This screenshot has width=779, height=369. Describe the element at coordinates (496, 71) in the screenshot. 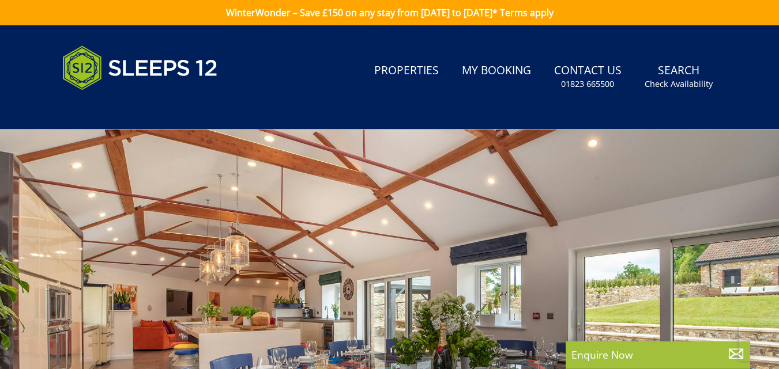

I see `a: My Booking` at that location.